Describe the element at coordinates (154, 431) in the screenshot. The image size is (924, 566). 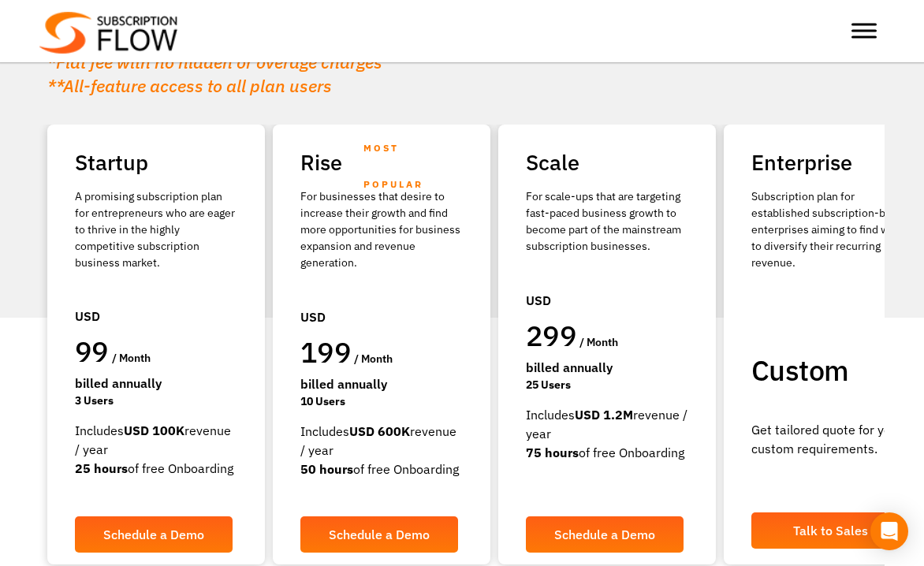
I see `strong: USD 100K` at that location.